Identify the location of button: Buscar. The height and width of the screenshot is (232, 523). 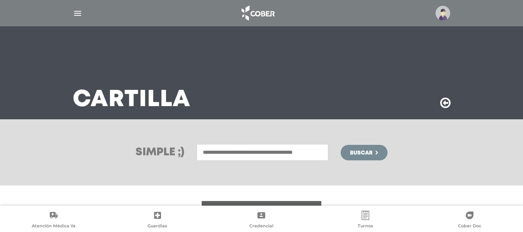
(364, 153).